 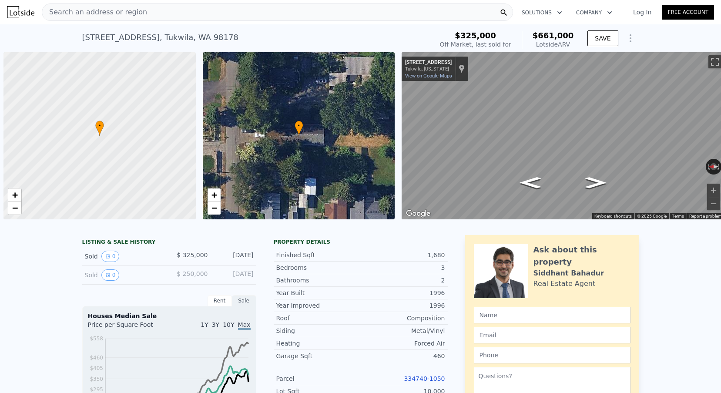 I want to click on span: $661,000, so click(x=553, y=35).